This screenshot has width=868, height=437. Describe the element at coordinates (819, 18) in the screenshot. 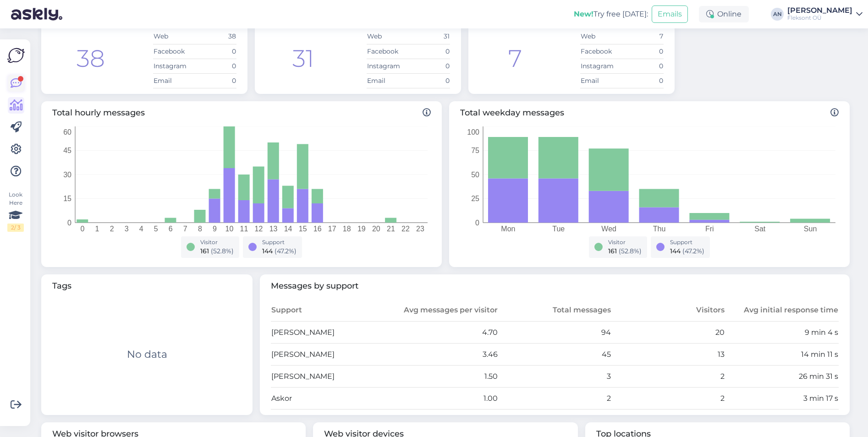

I see `div: Fleksont OÜ` at that location.